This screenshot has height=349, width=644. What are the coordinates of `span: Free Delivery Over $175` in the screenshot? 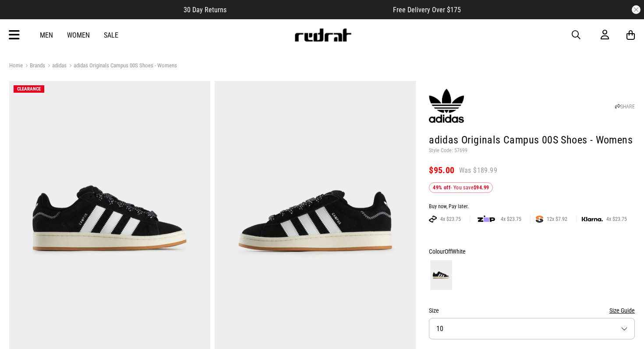 It's located at (427, 9).